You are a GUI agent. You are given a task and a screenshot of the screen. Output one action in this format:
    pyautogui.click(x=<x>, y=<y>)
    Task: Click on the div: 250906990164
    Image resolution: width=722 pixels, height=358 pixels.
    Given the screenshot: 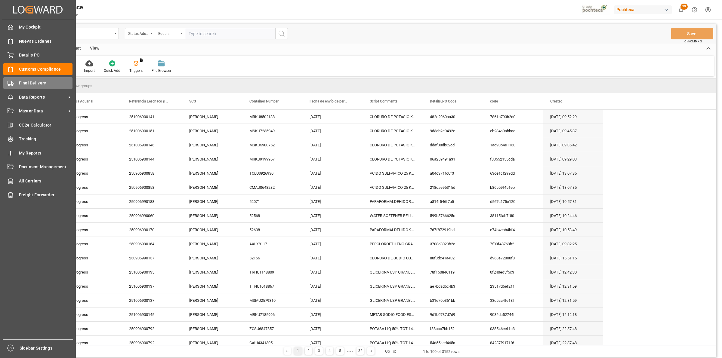 What is the action you would take?
    pyautogui.click(x=152, y=244)
    